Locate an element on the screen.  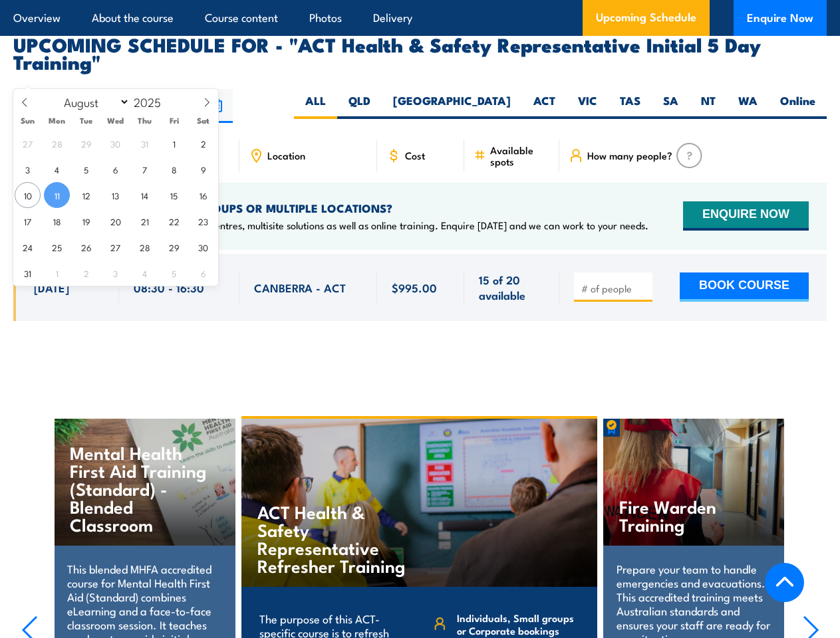
span: September 3, 2025 is located at coordinates (115, 272).